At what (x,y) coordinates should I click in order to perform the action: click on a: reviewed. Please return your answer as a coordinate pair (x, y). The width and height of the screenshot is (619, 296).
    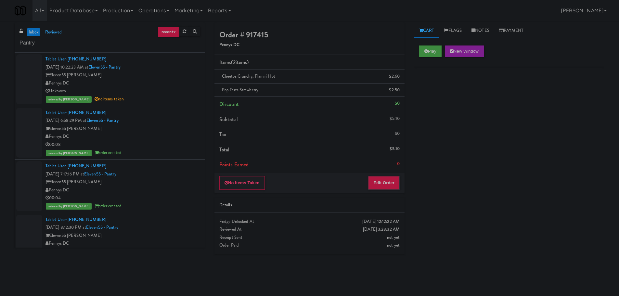
    Looking at the image, I should click on (54, 32).